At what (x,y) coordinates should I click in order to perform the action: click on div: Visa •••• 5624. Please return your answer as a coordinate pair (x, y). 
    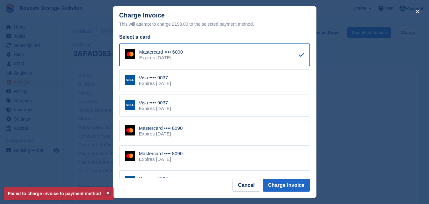
    Looking at the image, I should click on (155, 179).